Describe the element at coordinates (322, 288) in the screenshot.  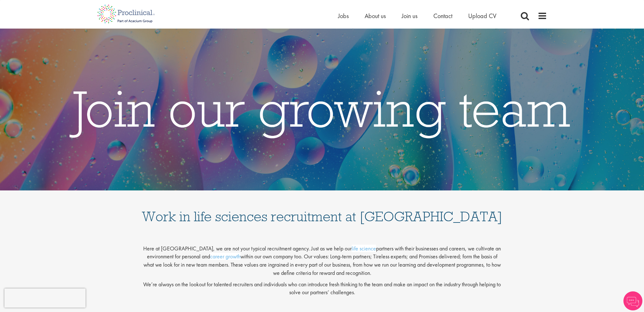
I see `p: We’re always on the lookout for talented recruiters and individuals who can introduce fresh think...` at that location.